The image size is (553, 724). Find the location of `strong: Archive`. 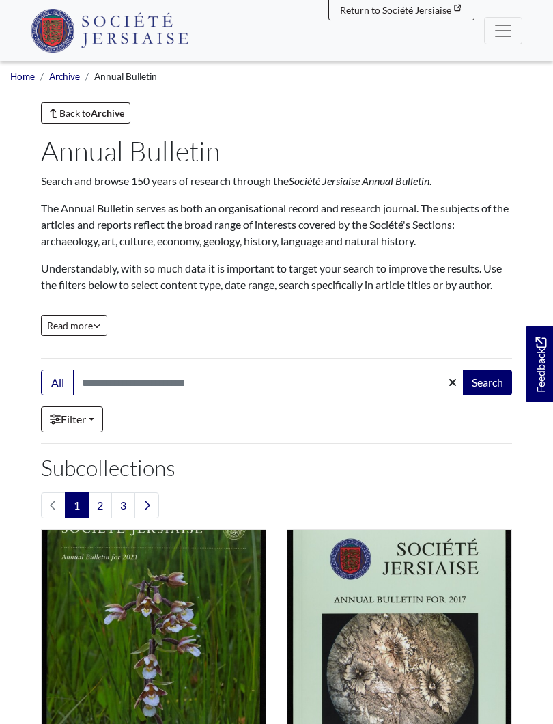

strong: Archive is located at coordinates (107, 113).